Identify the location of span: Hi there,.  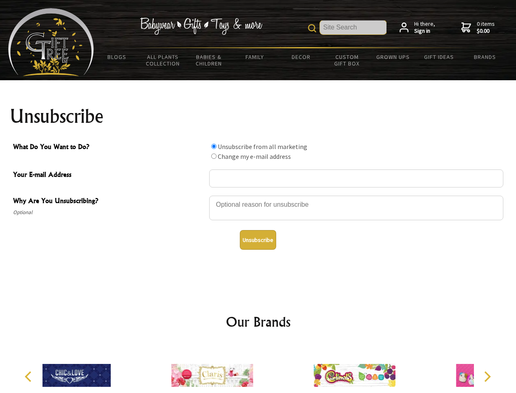
(425, 27).